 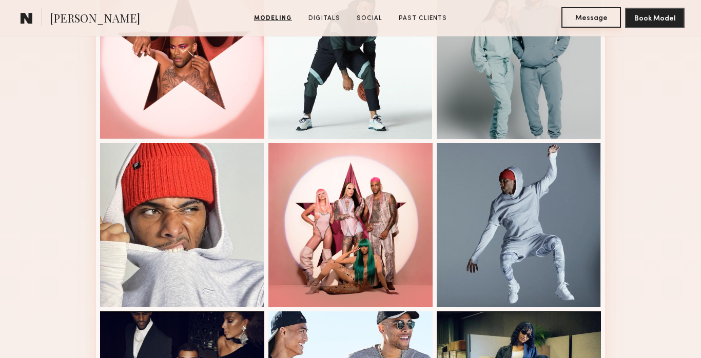 What do you see at coordinates (655, 18) in the screenshot?
I see `button: Book Model` at bounding box center [655, 18].